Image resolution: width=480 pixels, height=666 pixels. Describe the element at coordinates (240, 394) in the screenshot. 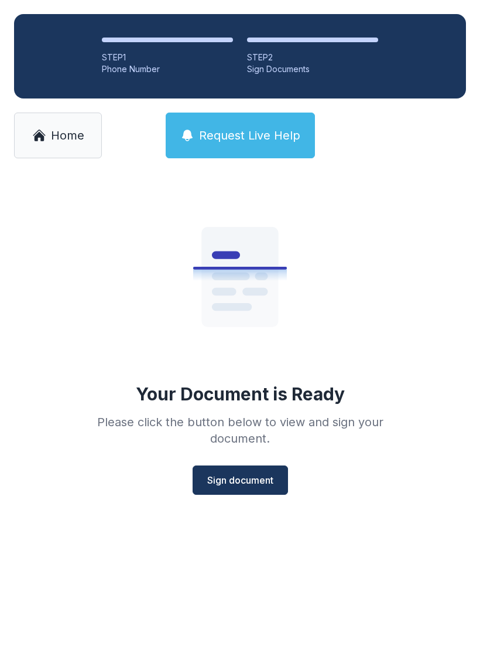

I see `div: Your Document is Ready` at that location.